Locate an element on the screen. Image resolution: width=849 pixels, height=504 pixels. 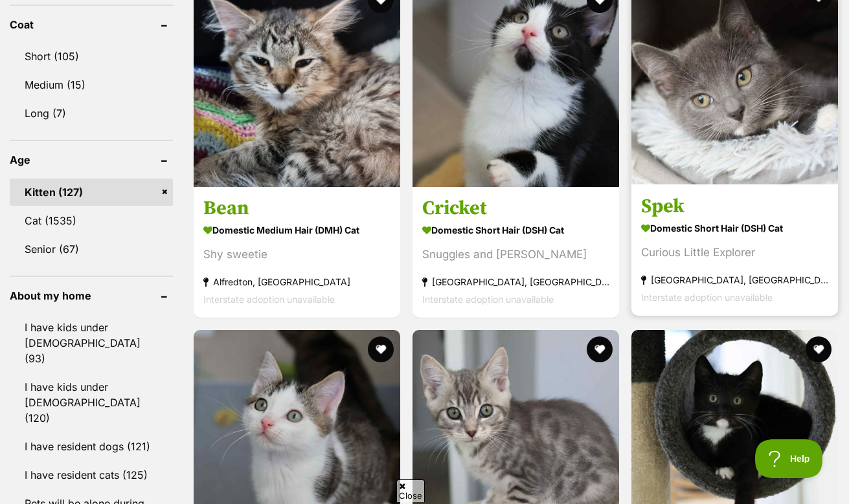
h3: Cricket is located at coordinates (516, 208).